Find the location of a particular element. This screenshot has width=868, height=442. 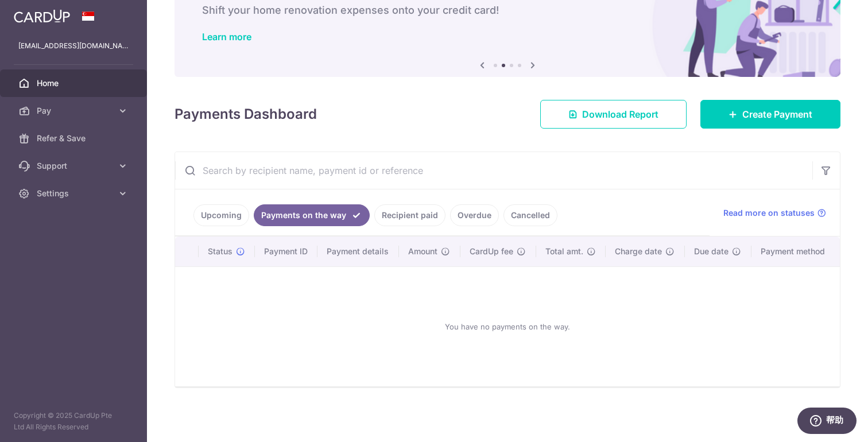

span: Total amt. is located at coordinates (564, 251).